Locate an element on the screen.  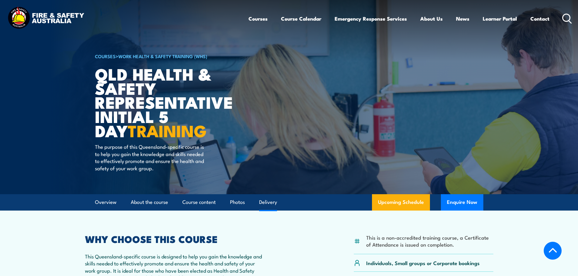
a: Work Health & Safety Training (WHS) is located at coordinates (163, 56).